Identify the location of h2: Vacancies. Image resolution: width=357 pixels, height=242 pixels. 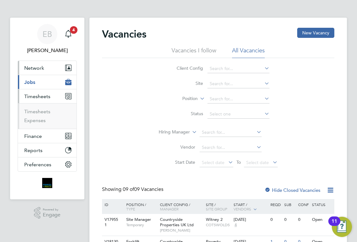
(124, 34).